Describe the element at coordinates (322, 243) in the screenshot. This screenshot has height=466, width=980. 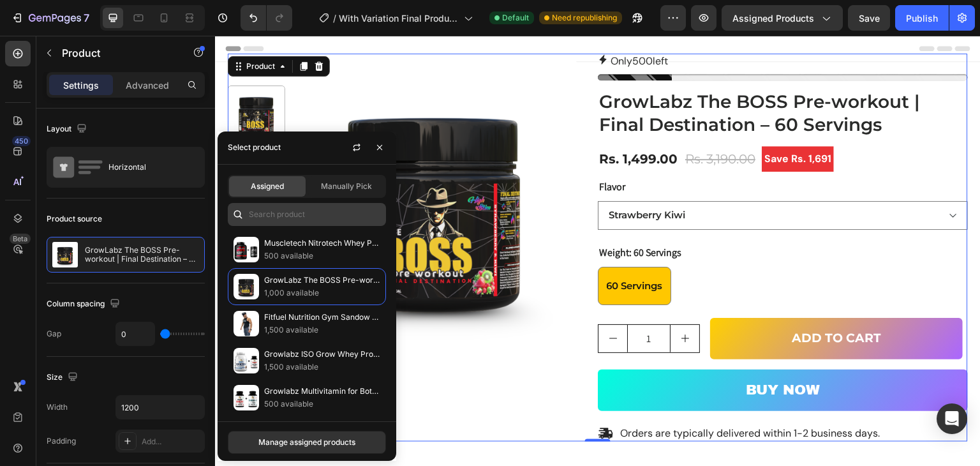
I see `p: Muscletech Nitrotech Whey Protein + MuscleTech Platinum Creatine – 250g Combo` at that location.